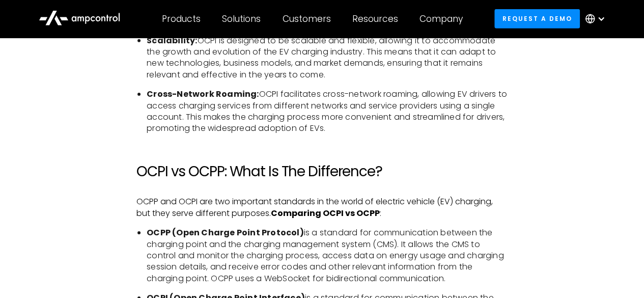 The width and height of the screenshot is (644, 298). What do you see at coordinates (203, 94) in the screenshot?
I see `strong: Cross-Network Roaming:` at bounding box center [203, 94].